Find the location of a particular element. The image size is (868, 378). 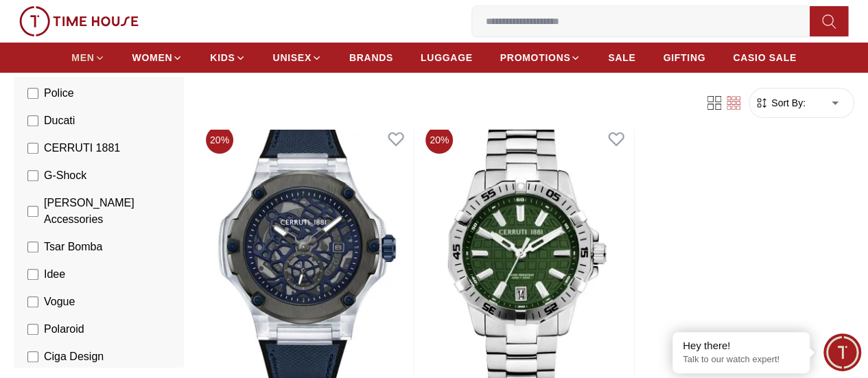

a: BRANDS is located at coordinates (371, 57).